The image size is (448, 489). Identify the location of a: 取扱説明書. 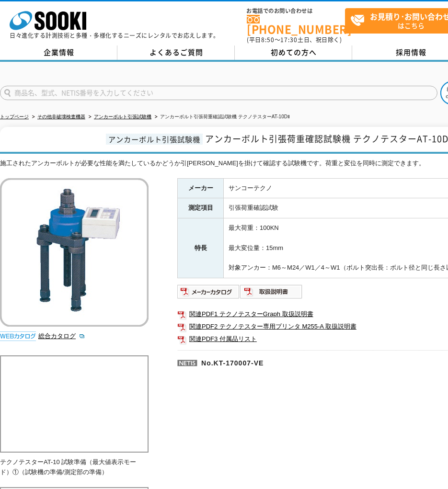
(271, 294).